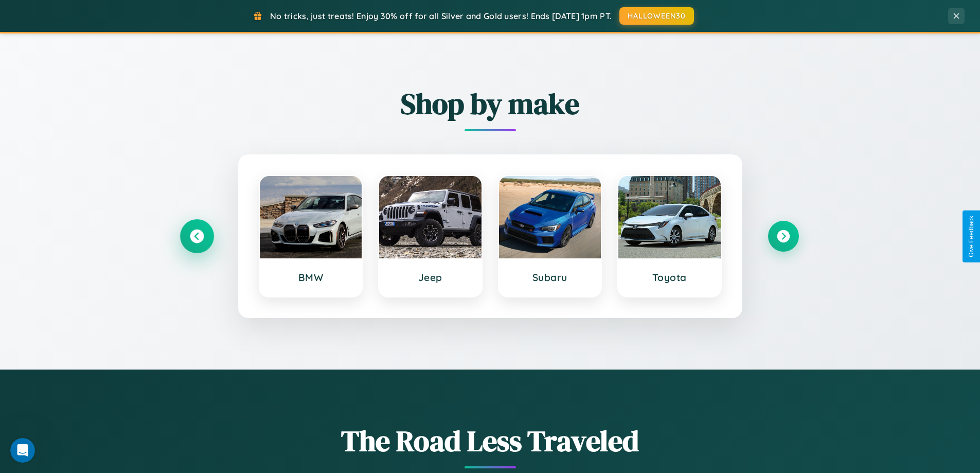 Image resolution: width=980 pixels, height=473 pixels. Describe the element at coordinates (430, 278) in the screenshot. I see `h3: Jeep` at that location.